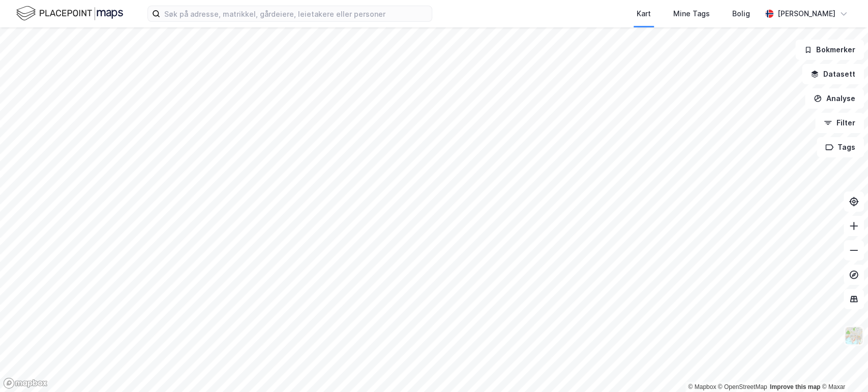 The height and width of the screenshot is (392, 868). Describe the element at coordinates (69, 13) in the screenshot. I see `img: logo.f888ab2527a4732fd821a326f86c7f29.svg` at that location.